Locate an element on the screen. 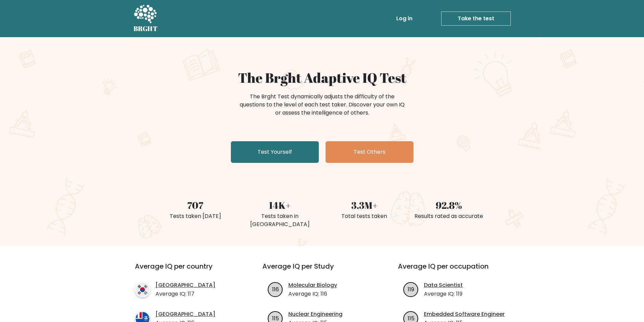 The width and height of the screenshot is (644, 322). a: Data Scientist is located at coordinates (443, 285).